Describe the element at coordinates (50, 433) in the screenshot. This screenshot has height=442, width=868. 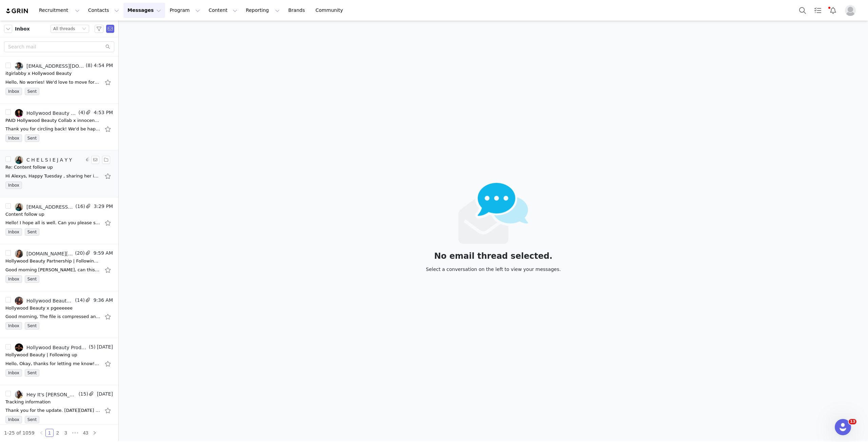
I see `li: 1` at that location.